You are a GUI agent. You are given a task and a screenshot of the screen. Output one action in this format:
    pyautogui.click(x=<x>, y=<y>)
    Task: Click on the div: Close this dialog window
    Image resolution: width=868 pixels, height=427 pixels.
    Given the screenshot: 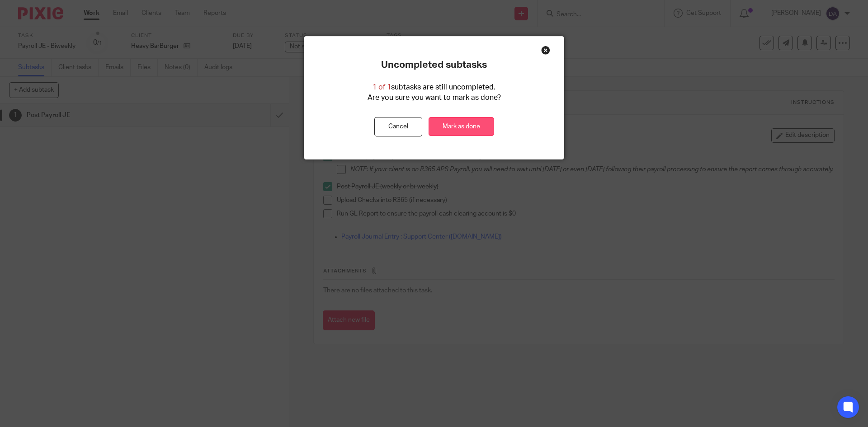 What is the action you would take?
    pyautogui.click(x=546, y=51)
    